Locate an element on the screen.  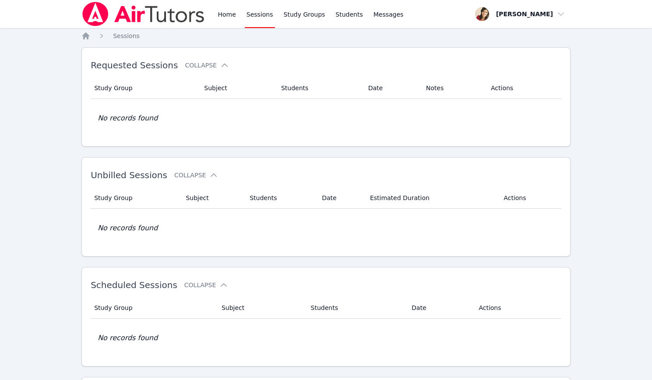
img: Air Tutors is located at coordinates (143, 14).